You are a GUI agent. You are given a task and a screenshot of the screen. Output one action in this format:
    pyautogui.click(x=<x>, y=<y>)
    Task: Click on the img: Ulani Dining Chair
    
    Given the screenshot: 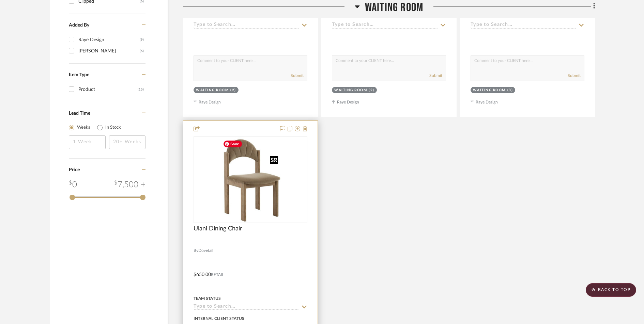 What is the action you would take?
    pyautogui.click(x=250, y=180)
    